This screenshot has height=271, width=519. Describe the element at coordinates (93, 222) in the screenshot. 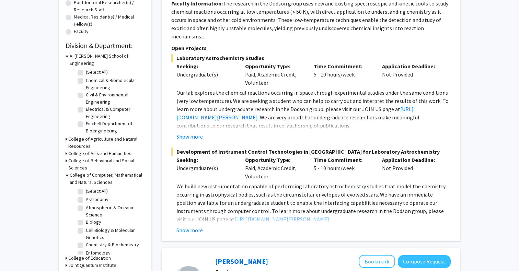

I see `label: Biology` at that location.